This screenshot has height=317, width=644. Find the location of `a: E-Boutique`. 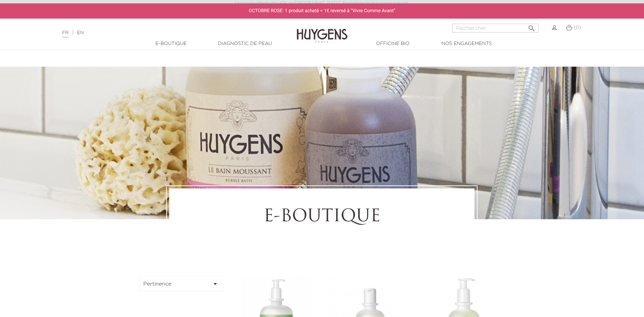

a: E-Boutique is located at coordinates (171, 44).